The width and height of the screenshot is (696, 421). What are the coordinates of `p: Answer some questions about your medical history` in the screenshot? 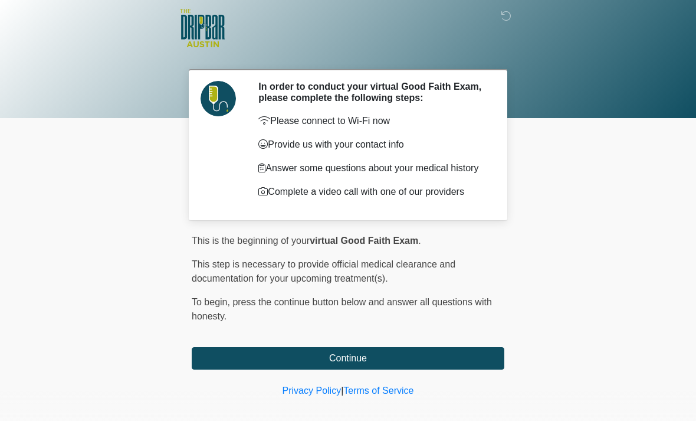 It's located at (372, 168).